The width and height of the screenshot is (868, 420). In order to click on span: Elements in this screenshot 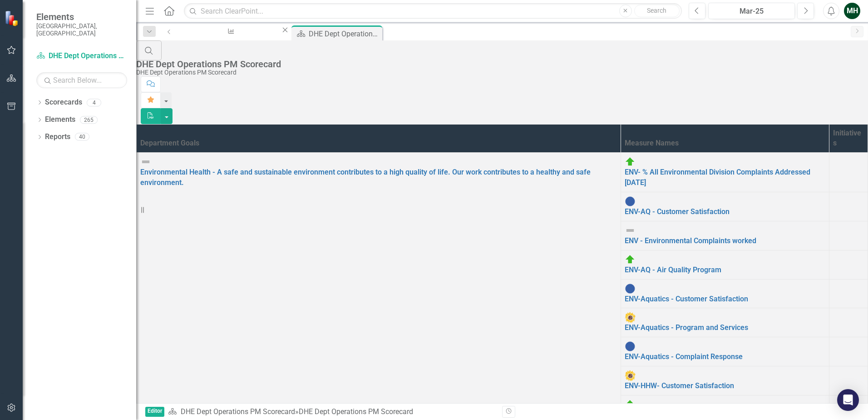, I will do `click(82, 17)`.